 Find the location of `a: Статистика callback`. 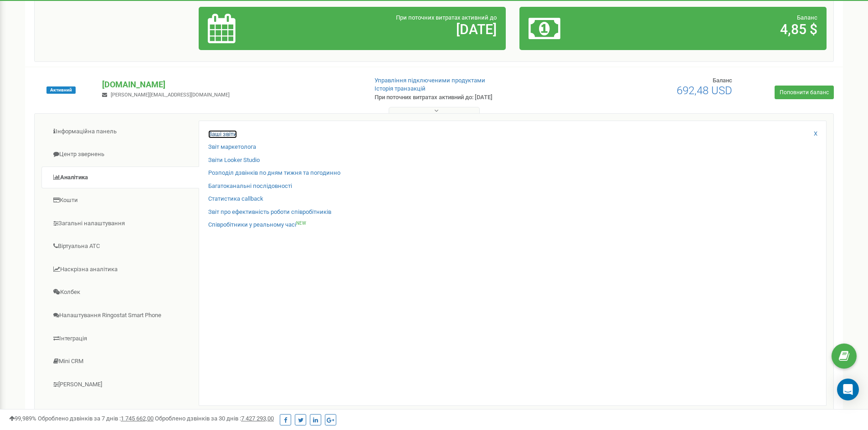

a: Статистика callback is located at coordinates (235, 199).